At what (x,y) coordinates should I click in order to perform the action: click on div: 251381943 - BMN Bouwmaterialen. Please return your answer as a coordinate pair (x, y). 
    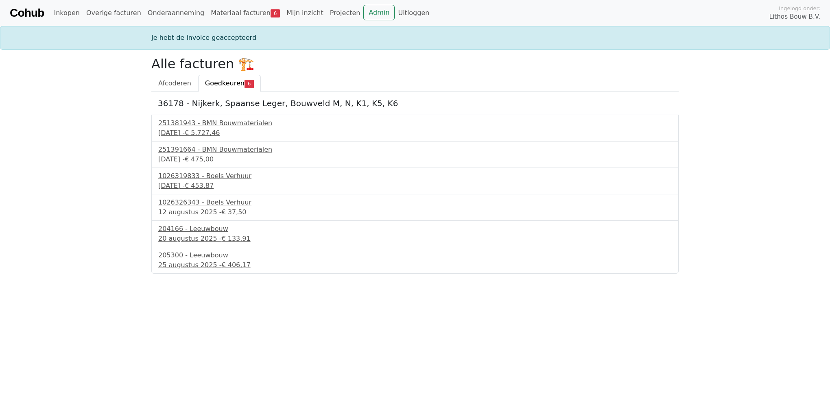
    Looking at the image, I should click on (415, 123).